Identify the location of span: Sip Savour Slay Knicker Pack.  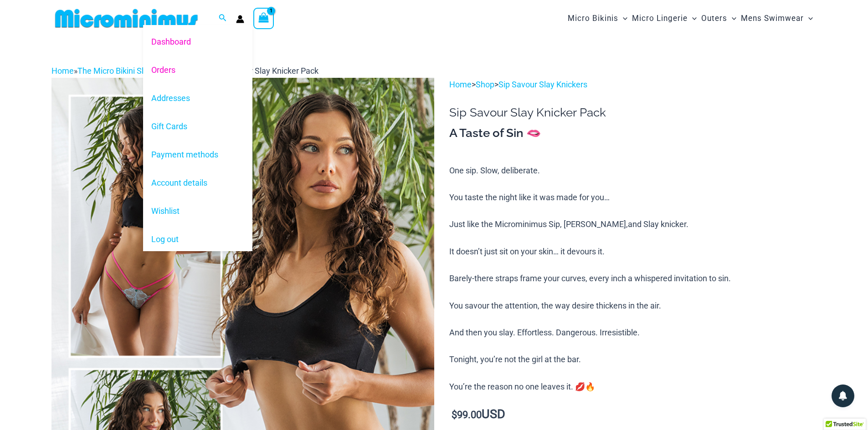
(266, 70).